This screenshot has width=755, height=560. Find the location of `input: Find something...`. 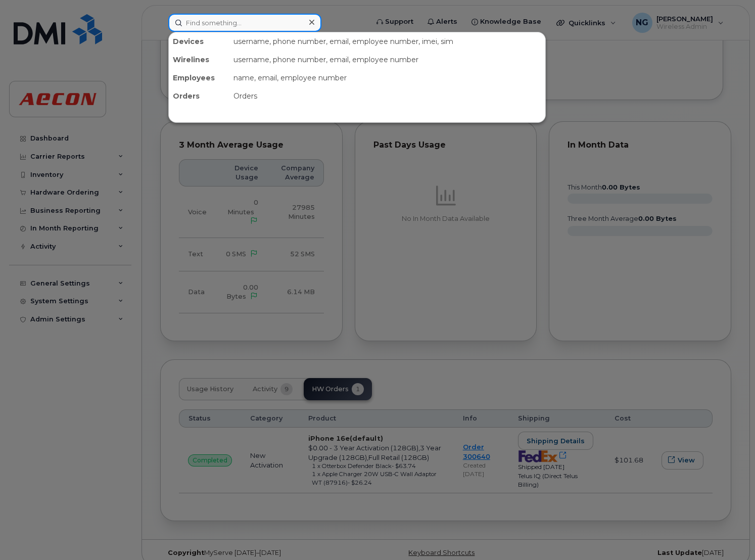

input: Find something... is located at coordinates (244, 23).